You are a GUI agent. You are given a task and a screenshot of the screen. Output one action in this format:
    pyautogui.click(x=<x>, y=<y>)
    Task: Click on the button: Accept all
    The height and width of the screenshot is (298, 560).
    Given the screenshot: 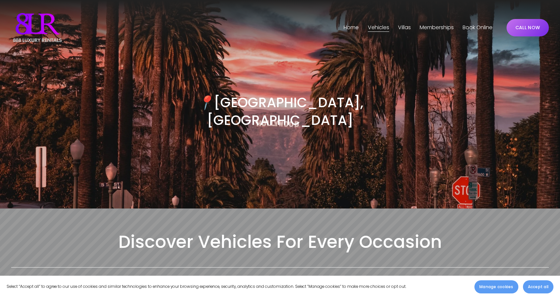 What is the action you would take?
    pyautogui.click(x=538, y=287)
    